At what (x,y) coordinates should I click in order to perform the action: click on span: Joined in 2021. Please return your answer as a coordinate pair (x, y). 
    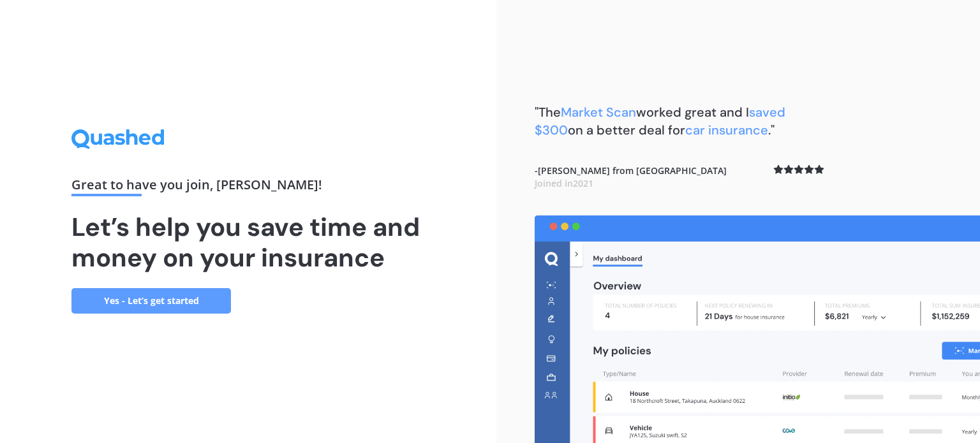
    Looking at the image, I should click on (564, 183).